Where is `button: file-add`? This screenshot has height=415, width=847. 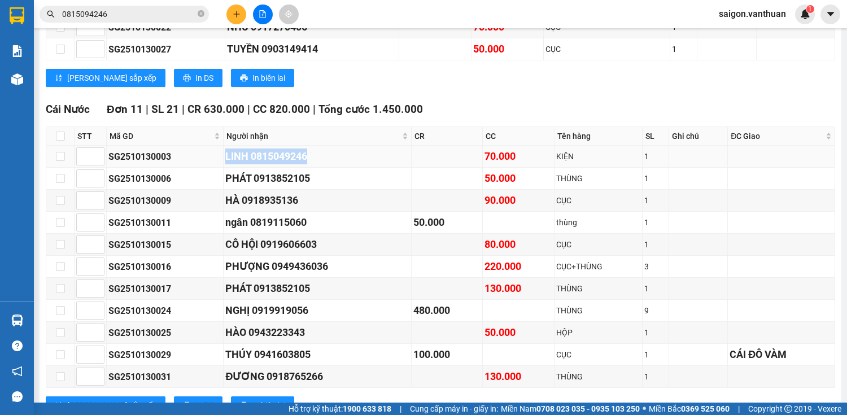
button: file-add is located at coordinates (263, 14).